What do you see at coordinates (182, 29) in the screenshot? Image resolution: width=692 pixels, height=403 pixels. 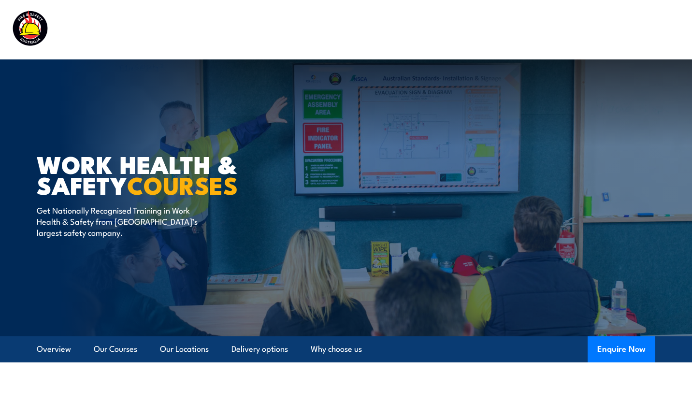 I see `a: Courses` at bounding box center [182, 29].